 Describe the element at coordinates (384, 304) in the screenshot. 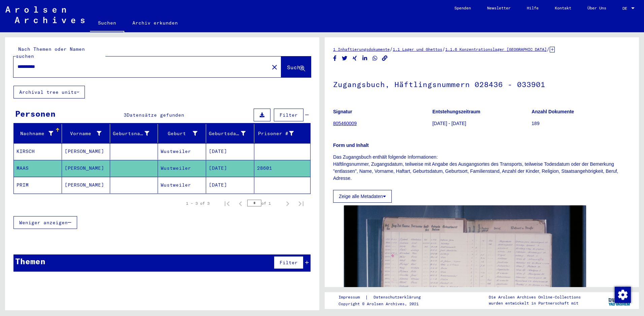

I see `p: Copyright © Arolsen Archives, 2021` at that location.